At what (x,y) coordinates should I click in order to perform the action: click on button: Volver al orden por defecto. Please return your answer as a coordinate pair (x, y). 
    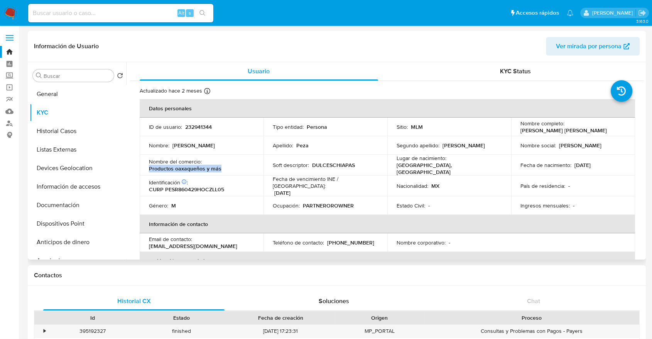
    Looking at the image, I should click on (120, 77).